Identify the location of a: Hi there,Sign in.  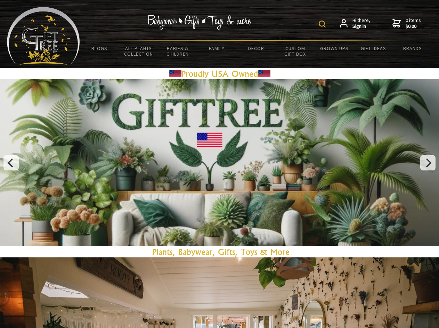
(355, 23).